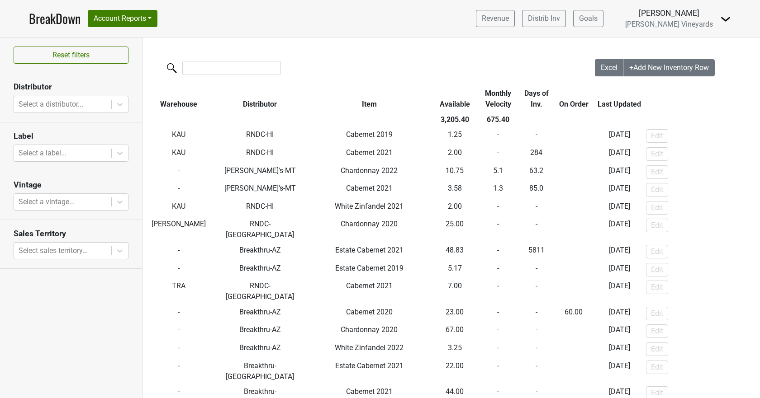  I want to click on h3: Vintage, so click(71, 185).